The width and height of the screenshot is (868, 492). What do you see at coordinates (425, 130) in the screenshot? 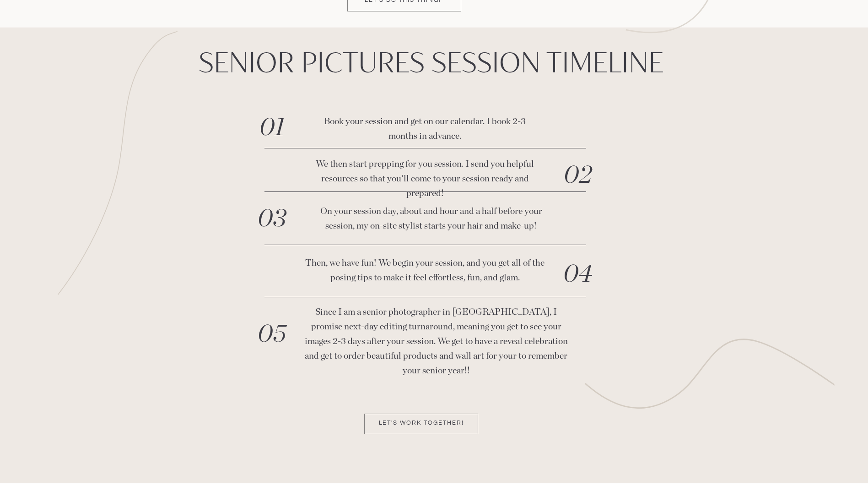
I see `p: Book your session and get on our calendar. I book 2-3 months in advance.` at bounding box center [425, 130].